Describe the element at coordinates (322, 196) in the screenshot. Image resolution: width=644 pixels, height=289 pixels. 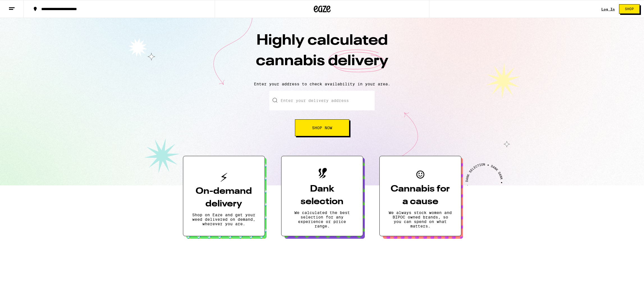
I see `button: Dank selectionWe calculated the best selection for any experience or price range.` at that location.